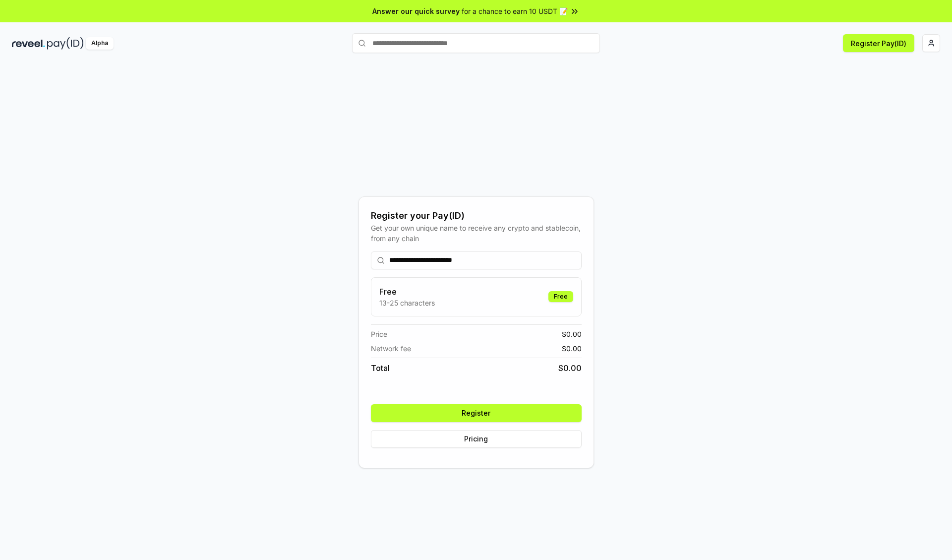  What do you see at coordinates (379, 334) in the screenshot?
I see `span: Price` at bounding box center [379, 334].